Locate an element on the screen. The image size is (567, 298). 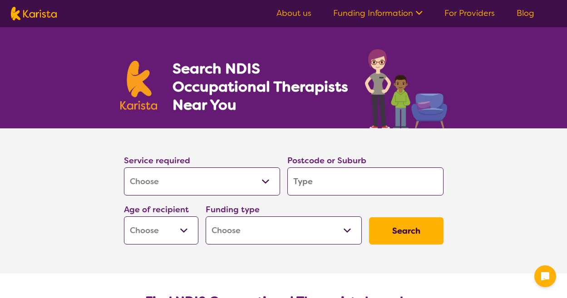
label: Age of recipient is located at coordinates (156, 210).